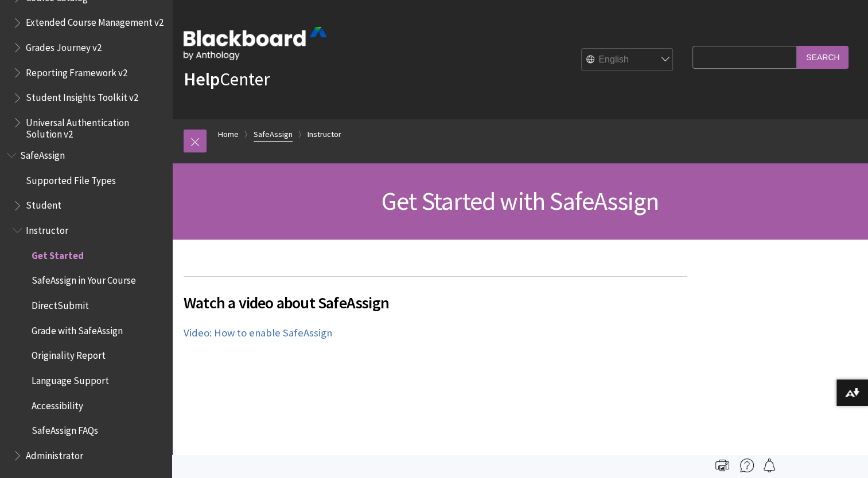 This screenshot has width=868, height=478. I want to click on a: Video: How to enable SafeAssign, so click(258, 333).